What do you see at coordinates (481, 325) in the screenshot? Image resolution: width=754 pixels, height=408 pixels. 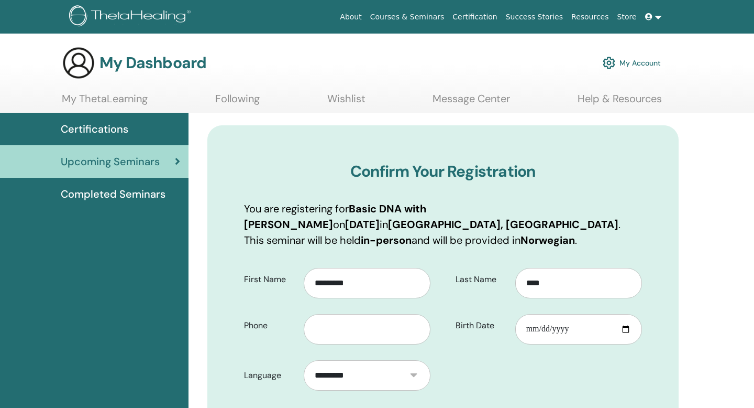 I see `label: Birth Date` at bounding box center [481, 325].